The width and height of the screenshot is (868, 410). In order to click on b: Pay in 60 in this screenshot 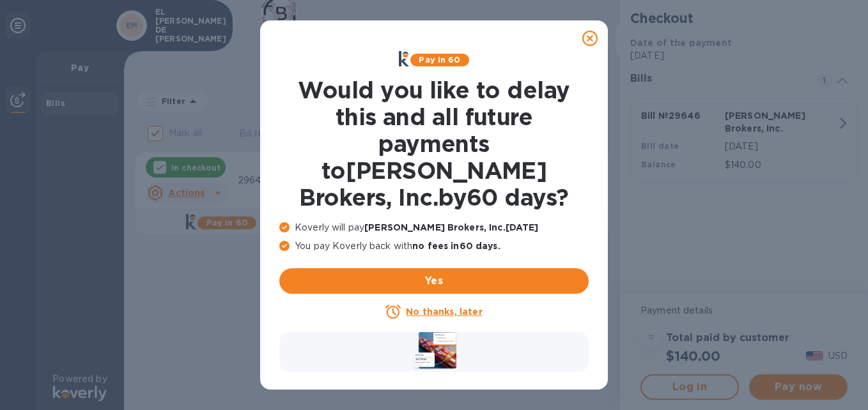, I will do `click(439, 59)`.